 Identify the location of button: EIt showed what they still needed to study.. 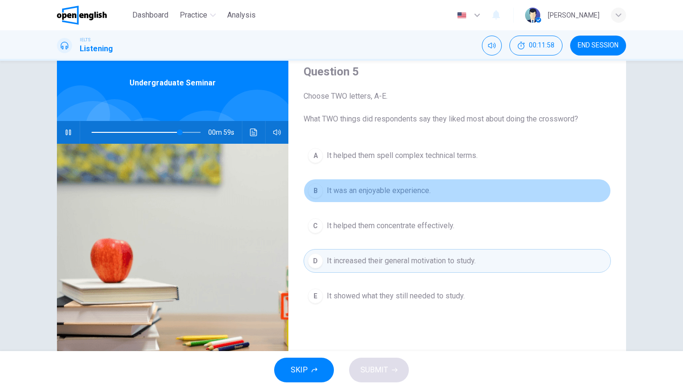
(457, 296).